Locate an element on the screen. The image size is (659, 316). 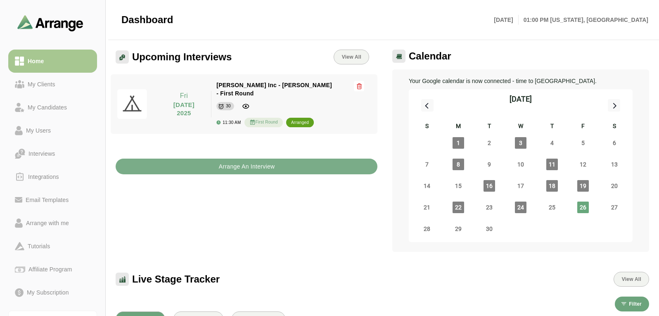
span: Sunday, September 28, 2025 is located at coordinates (427, 229).